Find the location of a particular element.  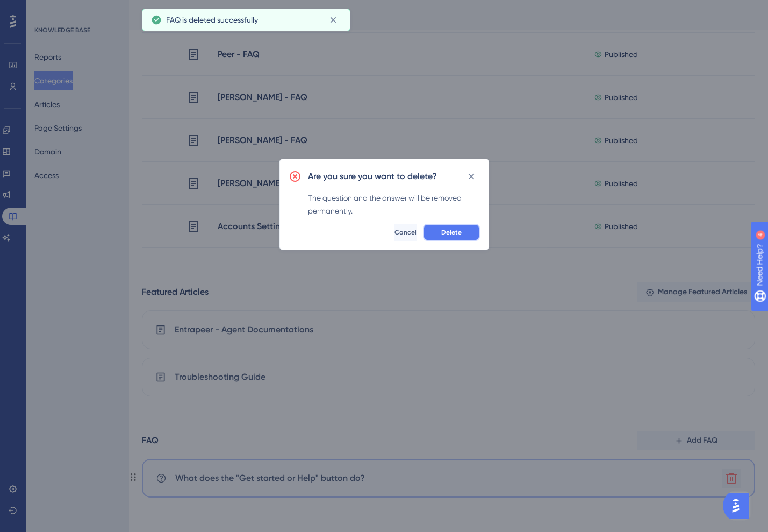

img: launcher-image-alternative-text is located at coordinates (13, 16).